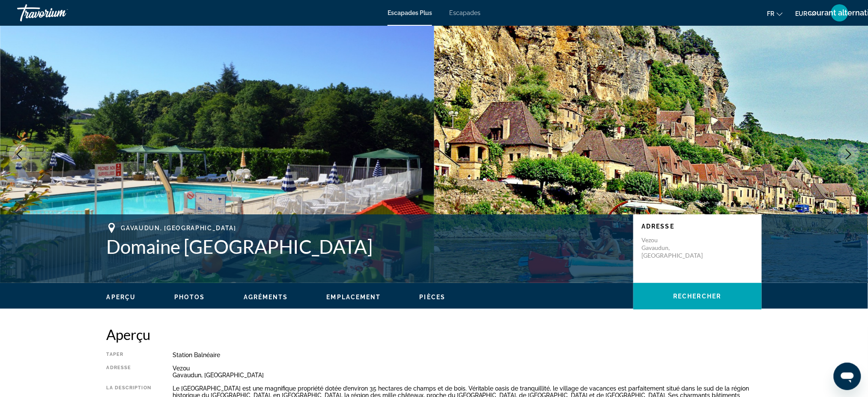 Image resolution: width=868 pixels, height=397 pixels. What do you see at coordinates (467, 355) in the screenshot?
I see `div: Station balnéaire` at bounding box center [467, 355].